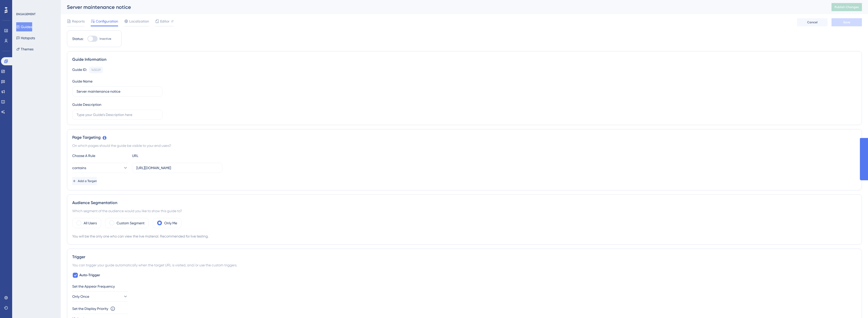 The height and width of the screenshot is (318, 868). What do you see at coordinates (85, 181) in the screenshot?
I see `button: Add a Target` at bounding box center [85, 181].